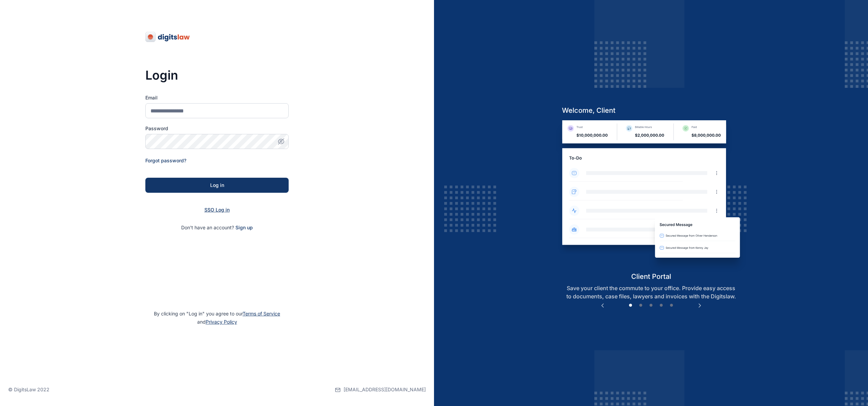 The width and height of the screenshot is (868, 406). What do you see at coordinates (222, 321) in the screenshot?
I see `span: Privacy Policy` at bounding box center [222, 321].